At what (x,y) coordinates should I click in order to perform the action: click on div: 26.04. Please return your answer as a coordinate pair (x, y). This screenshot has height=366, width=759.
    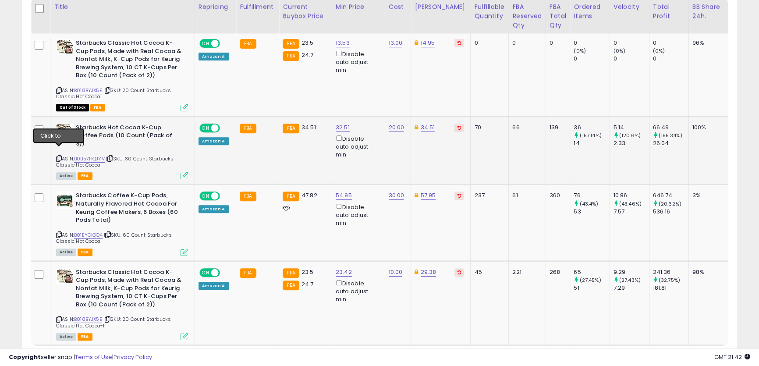
    Looking at the image, I should click on (670, 143).